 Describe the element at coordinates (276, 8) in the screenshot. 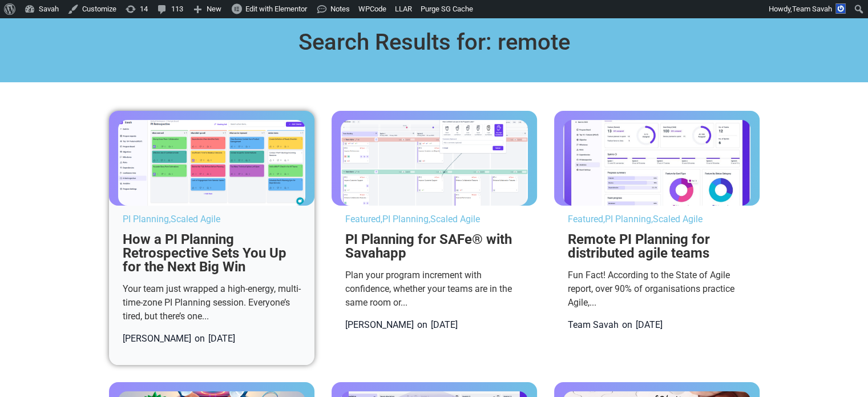

I see `span: Edit with Elementor` at that location.